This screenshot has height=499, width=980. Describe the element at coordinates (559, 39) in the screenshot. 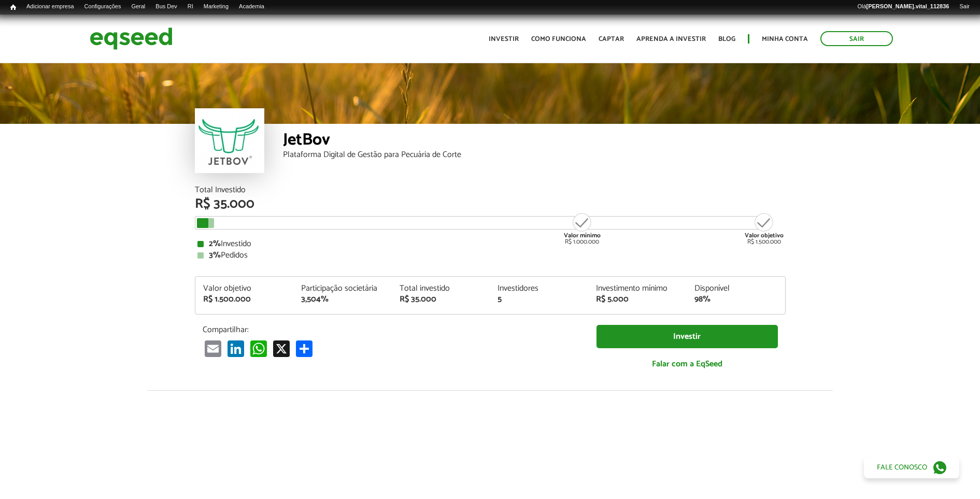

I see `a: Como funciona` at that location.